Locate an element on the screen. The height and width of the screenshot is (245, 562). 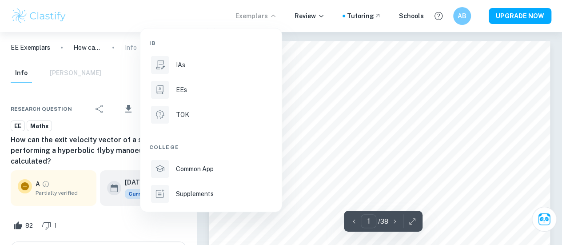
a: Supplements is located at coordinates (211, 194).